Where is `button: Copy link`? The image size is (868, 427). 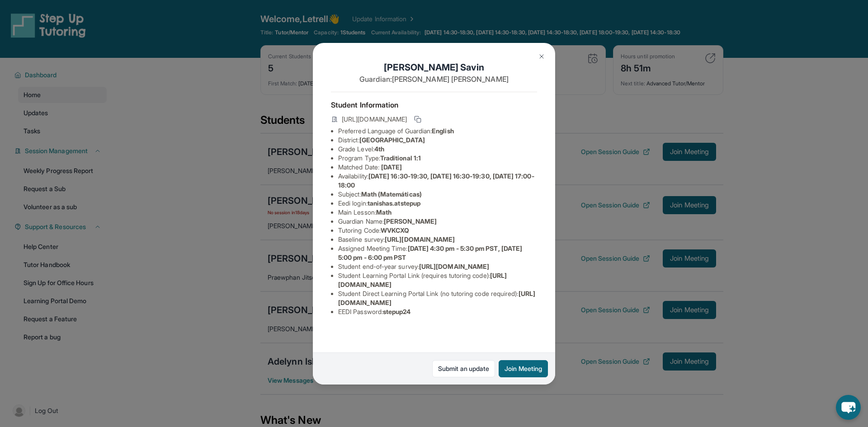 button: Copy link is located at coordinates (417, 119).